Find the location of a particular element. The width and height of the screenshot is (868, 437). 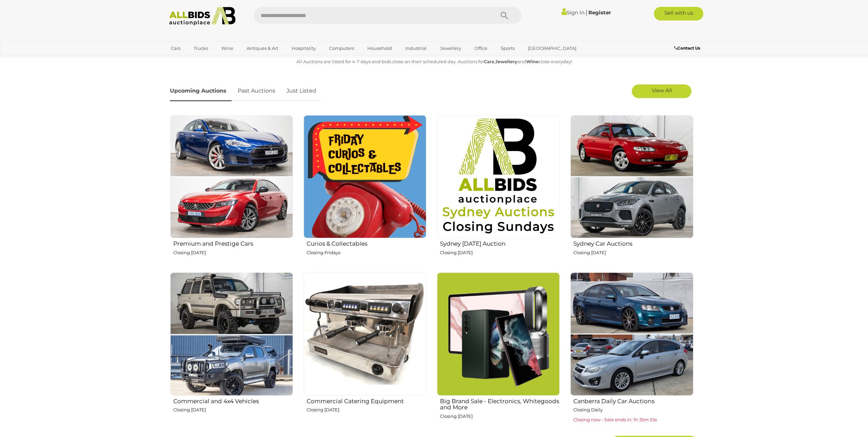

h2: Curios & Collectables is located at coordinates (366, 242).